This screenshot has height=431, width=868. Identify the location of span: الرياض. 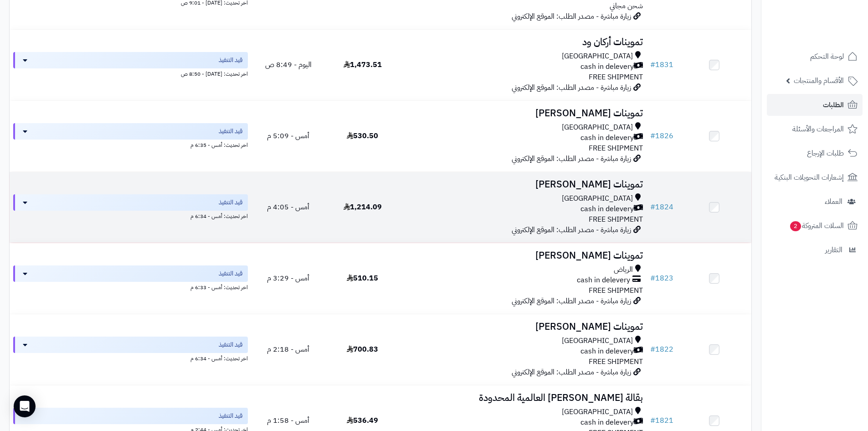
(624, 269).